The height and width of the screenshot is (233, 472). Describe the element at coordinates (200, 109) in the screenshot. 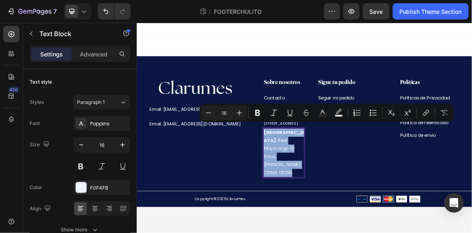

I see `a: Contacto` at that location.